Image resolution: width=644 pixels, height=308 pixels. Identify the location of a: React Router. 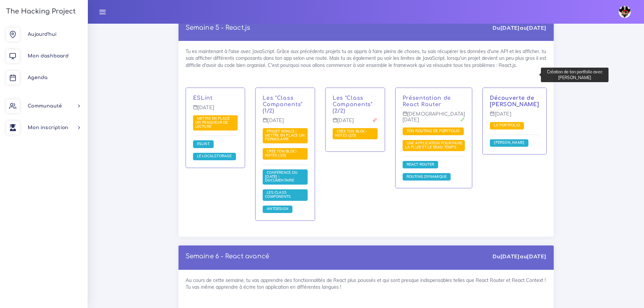
(421, 164).